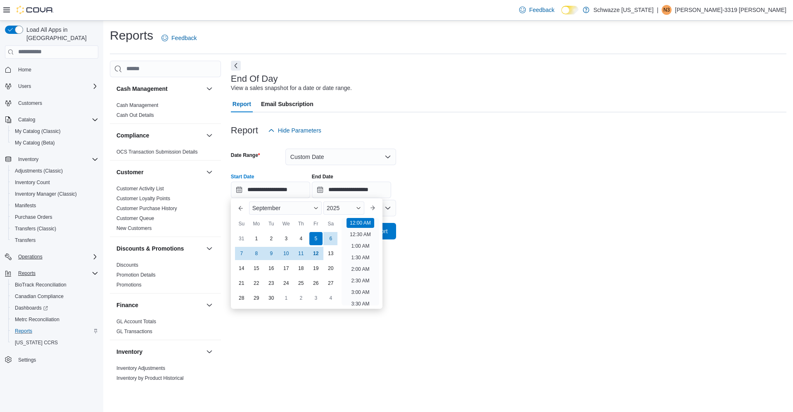 The height and width of the screenshot is (412, 793). I want to click on span: New Customers, so click(134, 229).